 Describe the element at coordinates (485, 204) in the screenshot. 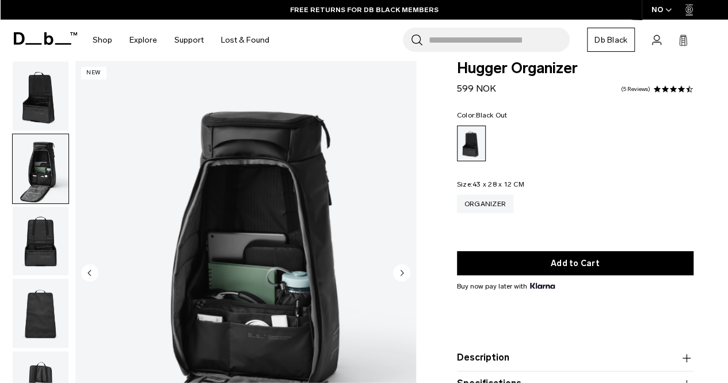

I see `a: Organizer` at that location.